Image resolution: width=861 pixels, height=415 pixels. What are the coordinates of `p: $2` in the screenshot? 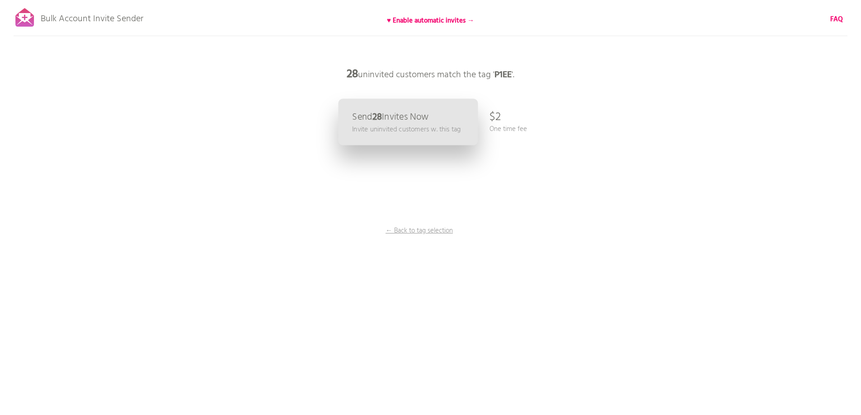 It's located at (495, 118).